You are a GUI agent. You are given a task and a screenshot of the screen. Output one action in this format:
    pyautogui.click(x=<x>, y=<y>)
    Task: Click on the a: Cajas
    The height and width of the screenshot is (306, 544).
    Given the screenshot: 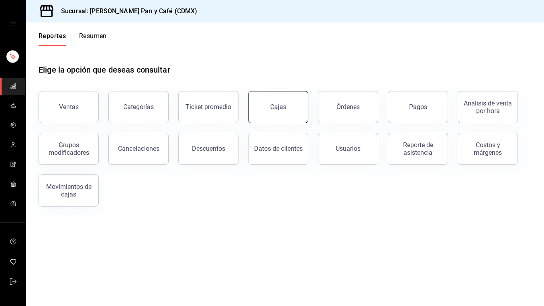 What is the action you would take?
    pyautogui.click(x=278, y=107)
    